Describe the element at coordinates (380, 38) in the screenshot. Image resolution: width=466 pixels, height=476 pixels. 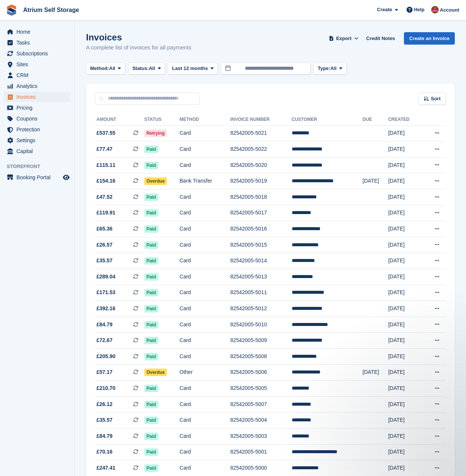
I see `a: Credit Notes` at that location.